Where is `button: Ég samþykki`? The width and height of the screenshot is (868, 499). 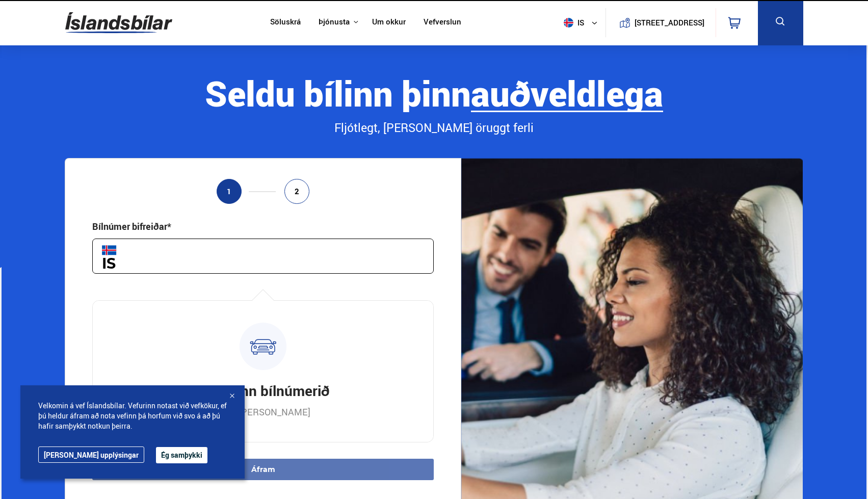 button: Ég samþykki is located at coordinates (181, 455).